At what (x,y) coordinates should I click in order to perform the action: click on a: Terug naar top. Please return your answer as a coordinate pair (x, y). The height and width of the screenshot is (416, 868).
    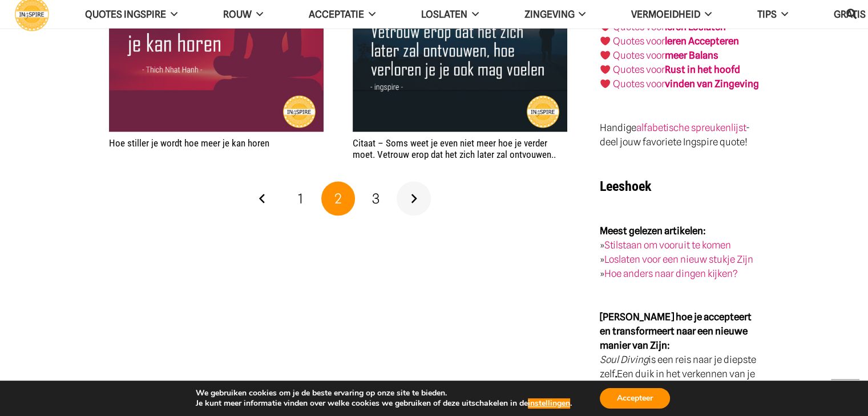
    Looking at the image, I should click on (845, 394).